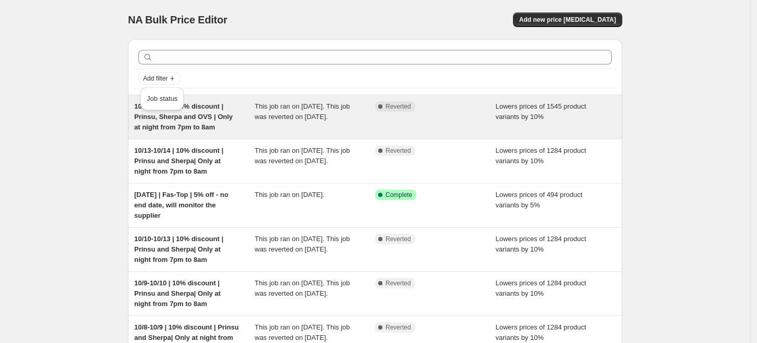  I want to click on span: 10/10-10/13 | 10% discount | Prinsu and Sherpa| Only at night from 7pm to 8am, so click(178, 249).